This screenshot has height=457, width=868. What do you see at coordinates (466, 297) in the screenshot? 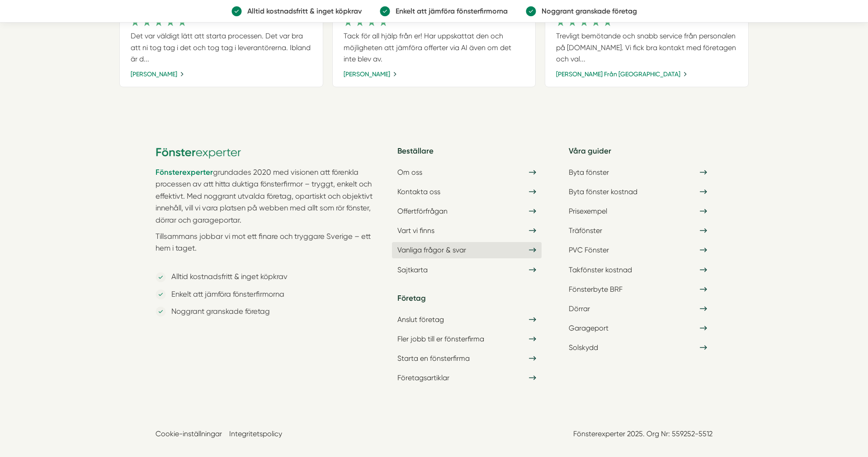
I see `h5: Företag` at bounding box center [466, 297].